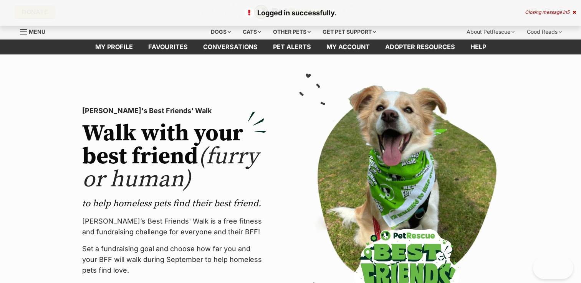  Describe the element at coordinates (174, 204) in the screenshot. I see `p: to help homeless pets find their best friend.` at that location.